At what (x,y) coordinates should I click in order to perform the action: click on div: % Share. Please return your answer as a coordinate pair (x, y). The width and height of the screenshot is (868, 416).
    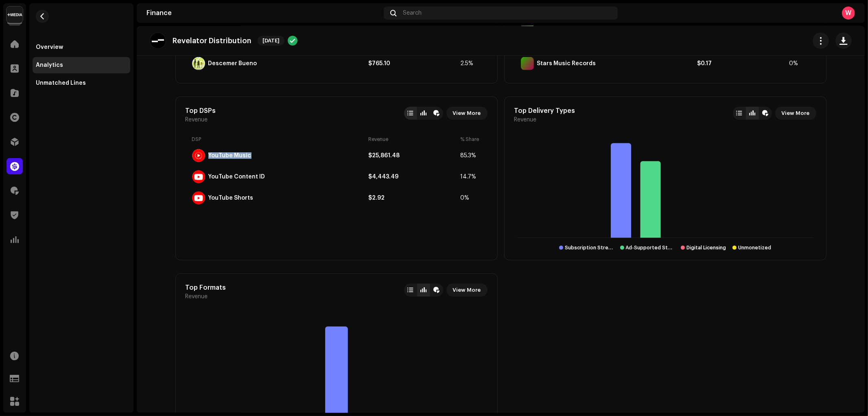
    Looking at the image, I should click on (471, 139).